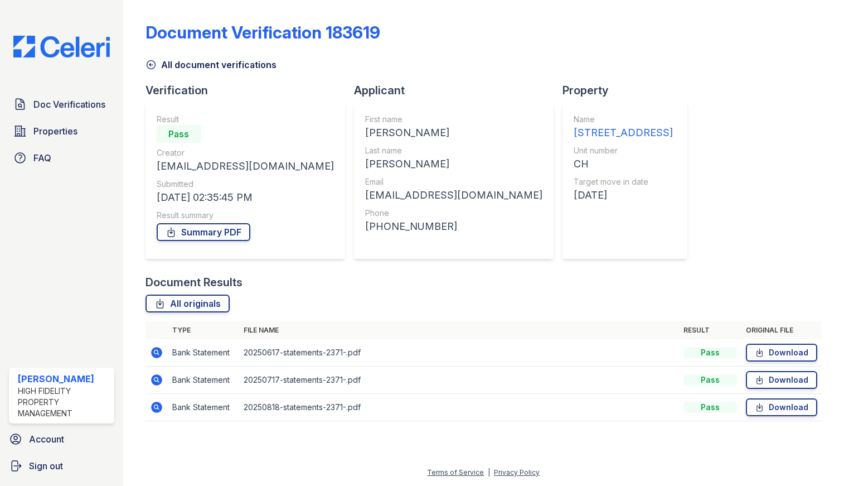  What do you see at coordinates (456, 472) in the screenshot?
I see `a: Terms of Service` at bounding box center [456, 472].